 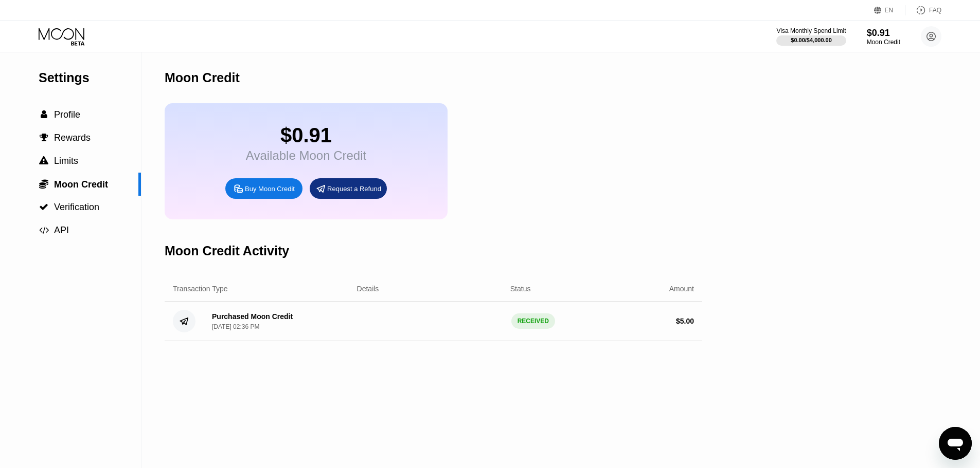 I want to click on div: Moon Credit Activity, so click(x=227, y=251).